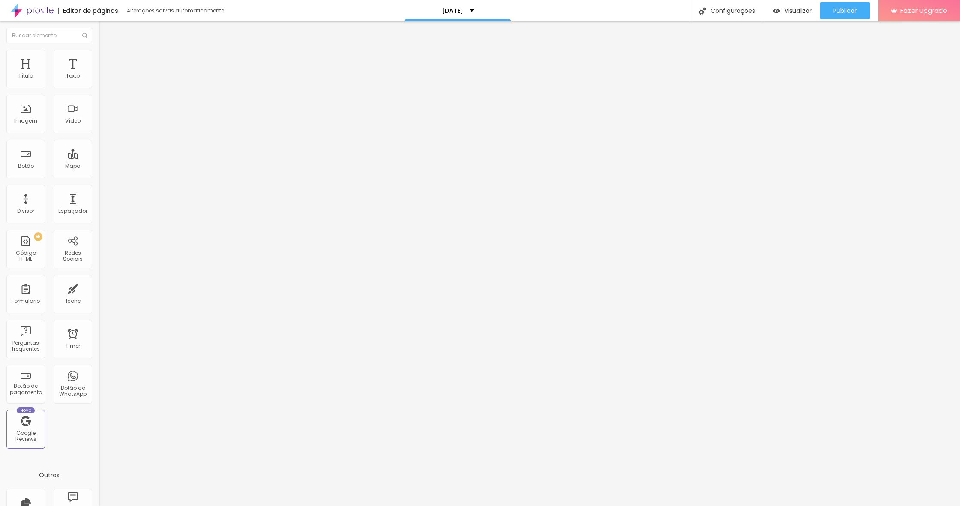  Describe the element at coordinates (49, 36) in the screenshot. I see `input: Buscar elemento` at that location.